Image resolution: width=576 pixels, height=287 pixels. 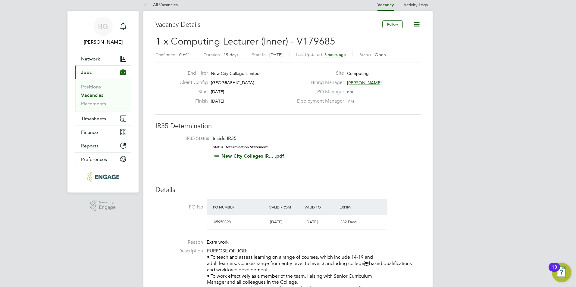 I want to click on span: 3 hours ago, so click(x=335, y=55).